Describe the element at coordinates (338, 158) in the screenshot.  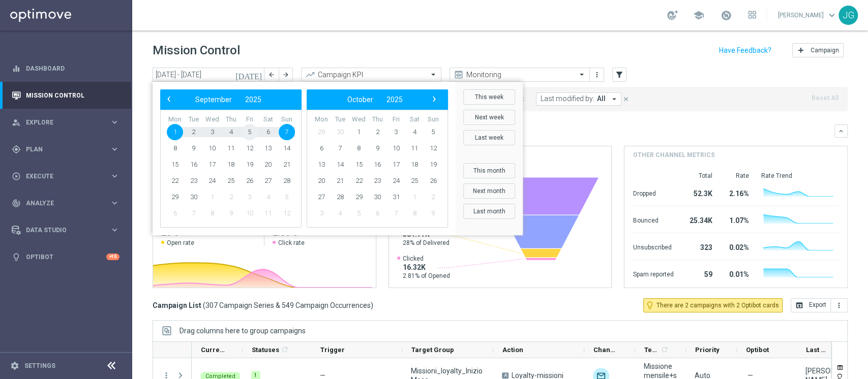
I see `bs-daterangepicker-container: calendar` at that location.